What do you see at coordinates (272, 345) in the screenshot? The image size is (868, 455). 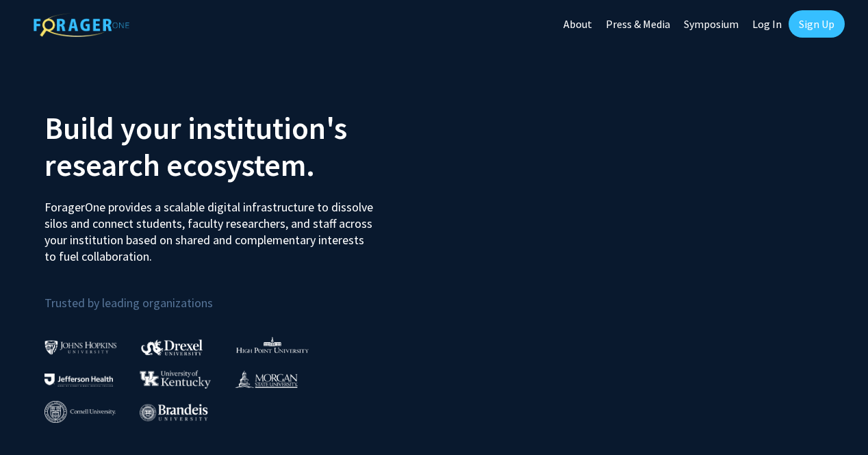 I see `img: High Point University` at bounding box center [272, 345].